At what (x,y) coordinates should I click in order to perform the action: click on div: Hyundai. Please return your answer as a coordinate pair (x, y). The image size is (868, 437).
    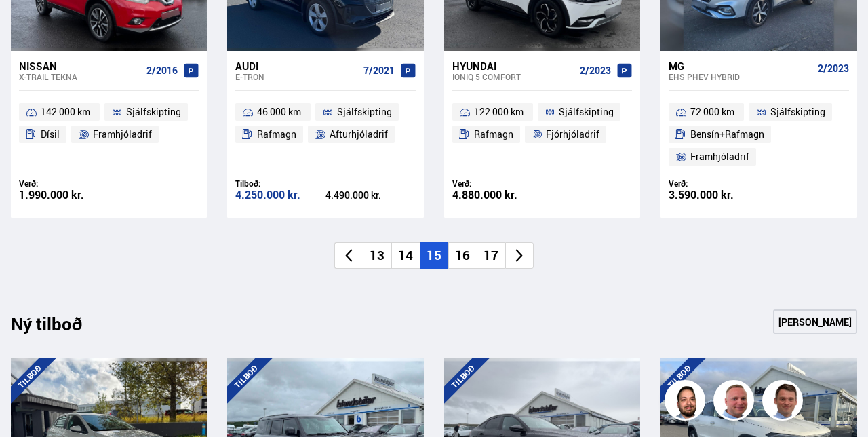
    Looking at the image, I should click on (514, 66).